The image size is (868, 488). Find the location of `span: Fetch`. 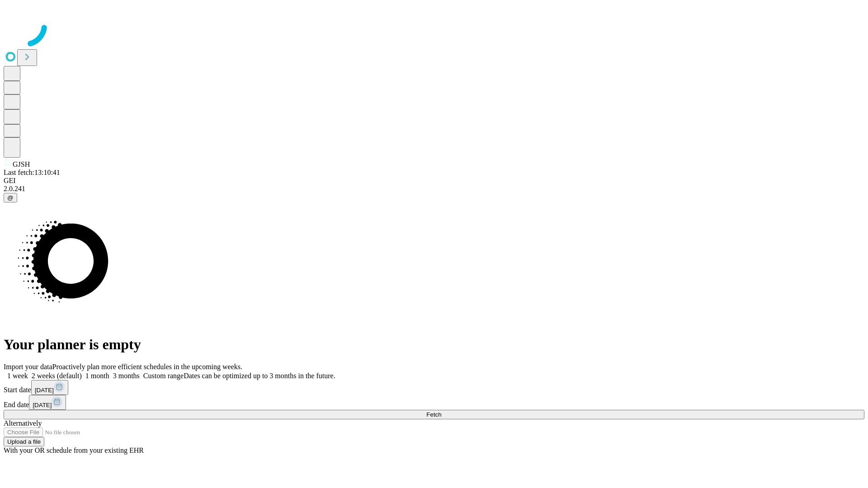

span: Fetch is located at coordinates (433, 414).